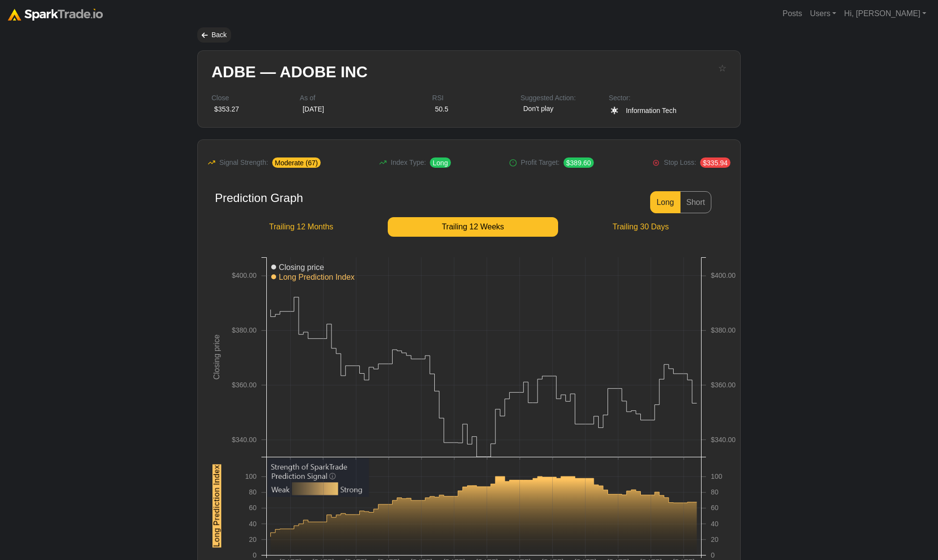  What do you see at coordinates (442, 109) in the screenshot?
I see `div: 50.5` at bounding box center [442, 109].